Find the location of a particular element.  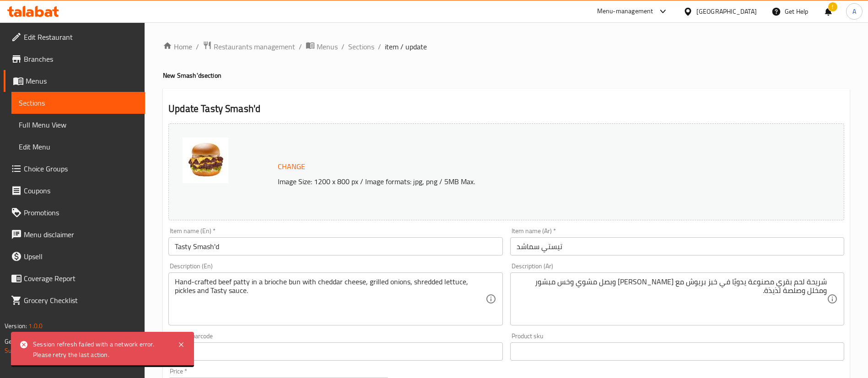

span: Full Menu View is located at coordinates (78, 125).